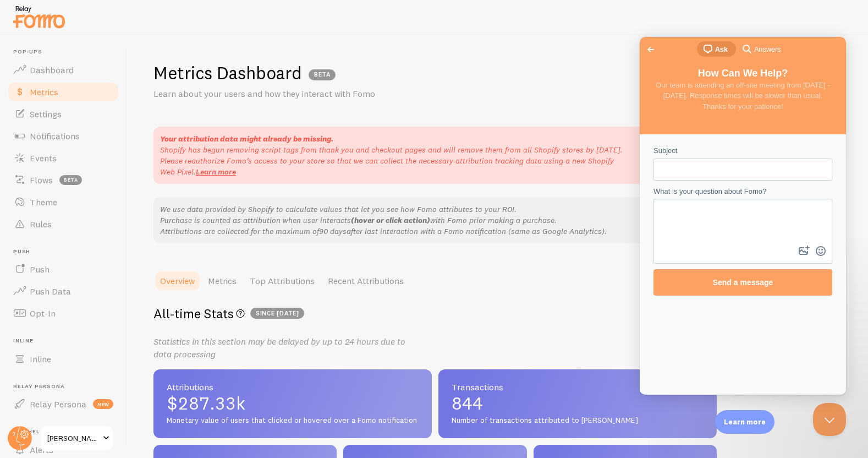 The height and width of the screenshot is (458, 868). I want to click on a: Events, so click(63, 158).